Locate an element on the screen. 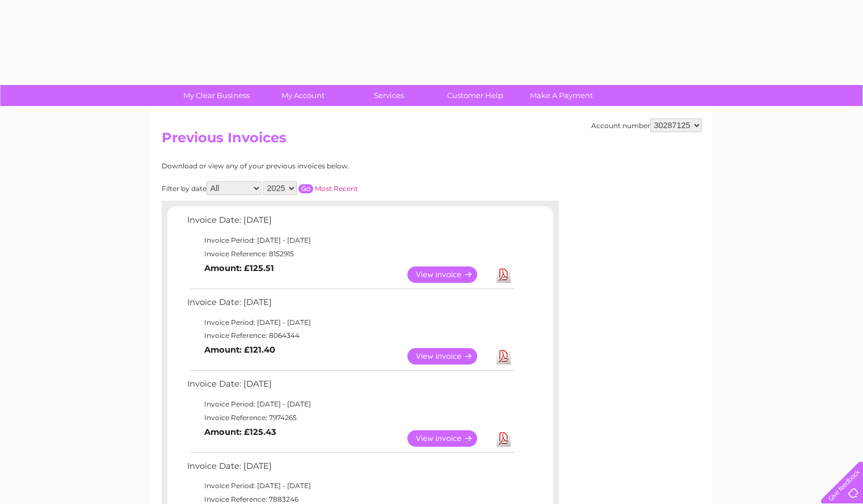 Image resolution: width=863 pixels, height=504 pixels. a: My Clear Business is located at coordinates (216, 95).